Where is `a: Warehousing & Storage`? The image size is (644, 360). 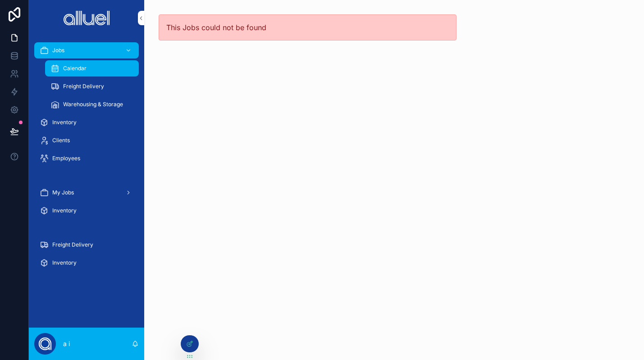 a: Warehousing & Storage is located at coordinates (92, 104).